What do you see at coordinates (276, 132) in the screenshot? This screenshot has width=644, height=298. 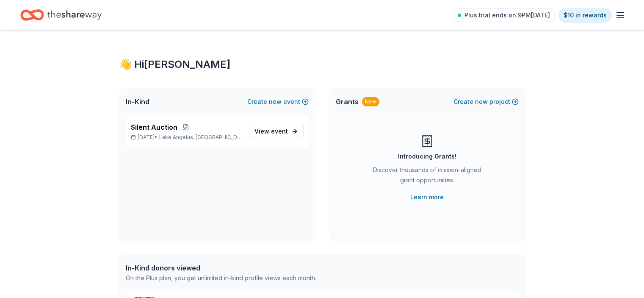 I see `a: View event` at bounding box center [276, 132].